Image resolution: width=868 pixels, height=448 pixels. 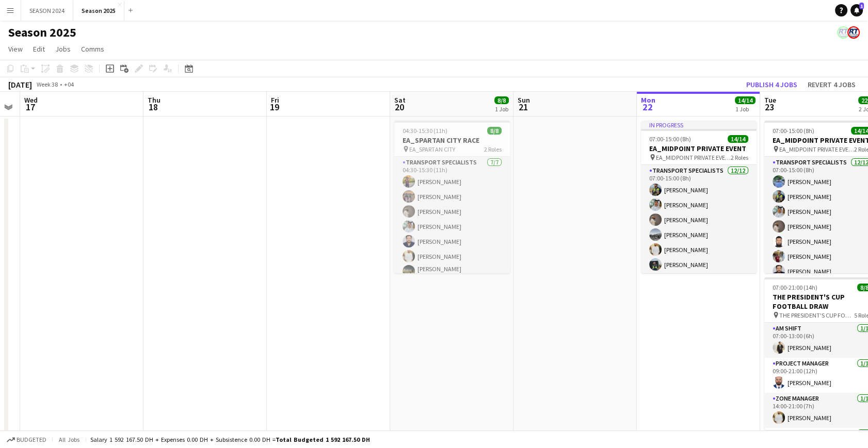 I want to click on span: 1, so click(x=862, y=6).